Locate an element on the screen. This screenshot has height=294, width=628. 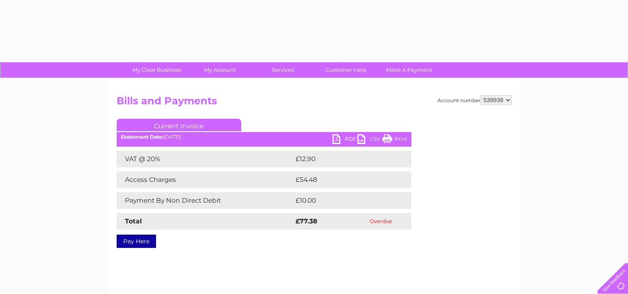
h2: Bills and Payments is located at coordinates (314, 103).